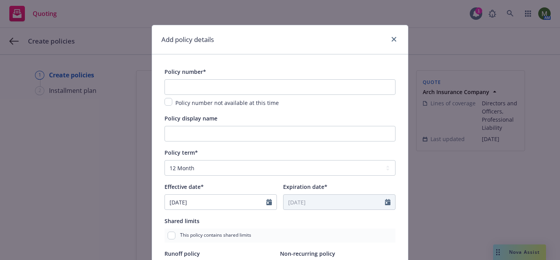  Describe the element at coordinates (305, 187) in the screenshot. I see `span: Expiration date*` at that location.